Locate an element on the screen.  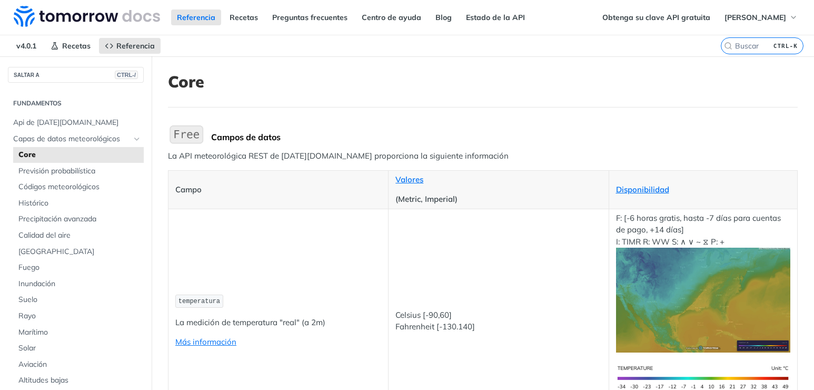
img: temperature is located at coordinates (703, 300).